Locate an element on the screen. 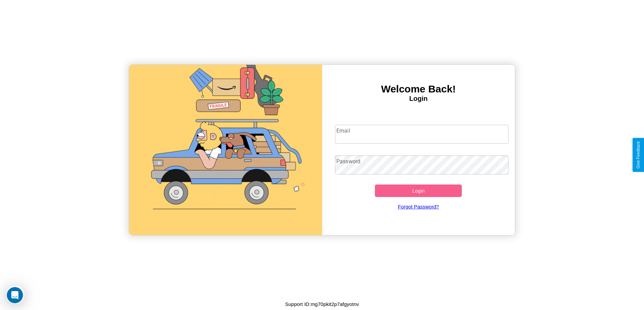 This screenshot has height=310, width=644. h4: Login is located at coordinates (418, 98).